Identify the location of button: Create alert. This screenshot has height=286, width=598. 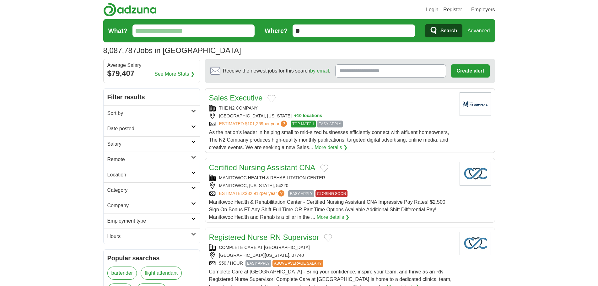
(471, 71).